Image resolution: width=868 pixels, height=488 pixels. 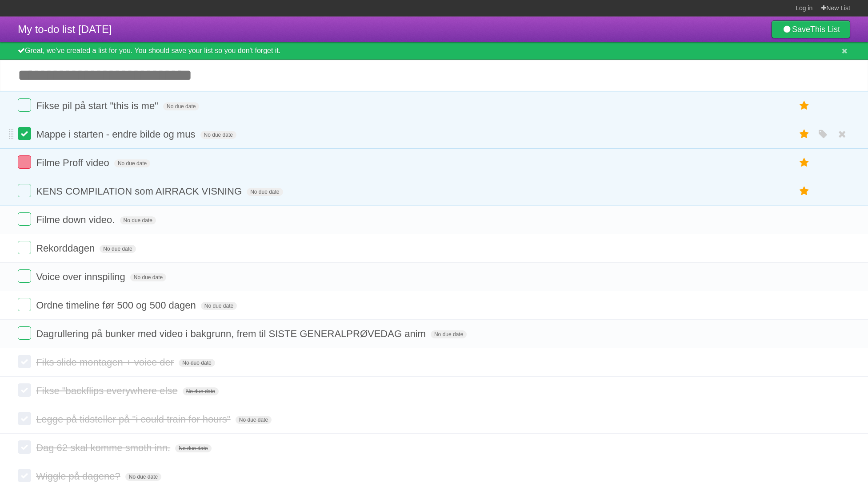 What do you see at coordinates (99, 106) in the screenshot?
I see `span: Fikse pil på start "this is me"` at bounding box center [99, 106].